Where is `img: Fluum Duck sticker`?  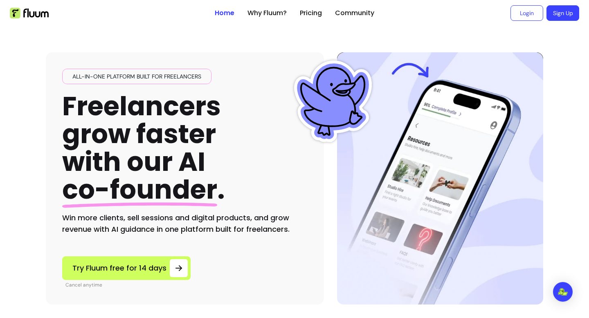
img: Fluum Duck sticker is located at coordinates (333, 101).